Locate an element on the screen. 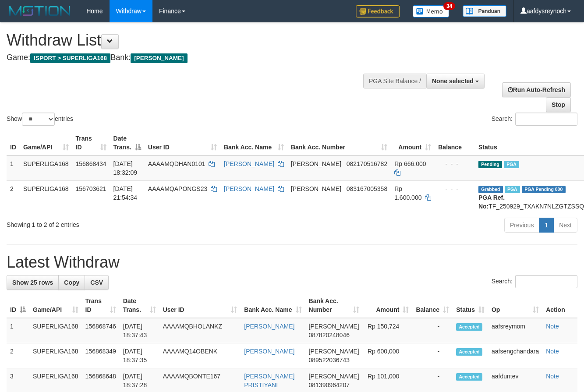 Image resolution: width=584 pixels, height=392 pixels. span: Rp 1.600.000 is located at coordinates (408, 193).